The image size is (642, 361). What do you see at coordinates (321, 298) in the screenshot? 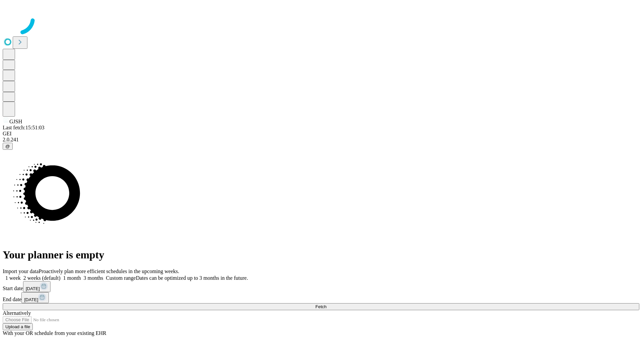
I see `div: End date` at bounding box center [321, 298].